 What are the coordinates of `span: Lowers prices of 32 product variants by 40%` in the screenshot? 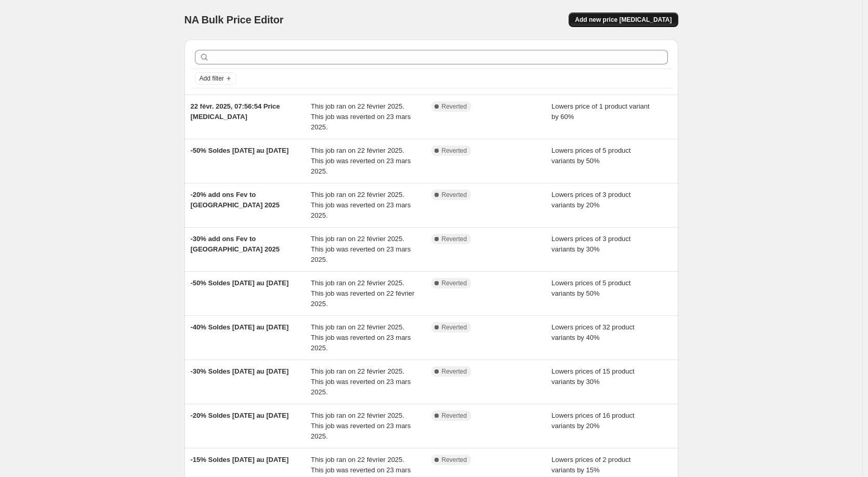 It's located at (593, 332).